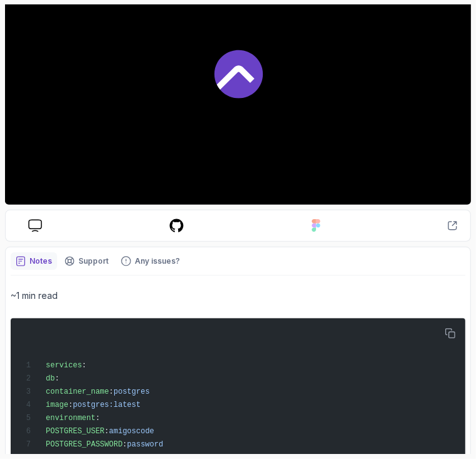  I want to click on button: Support button, so click(87, 261).